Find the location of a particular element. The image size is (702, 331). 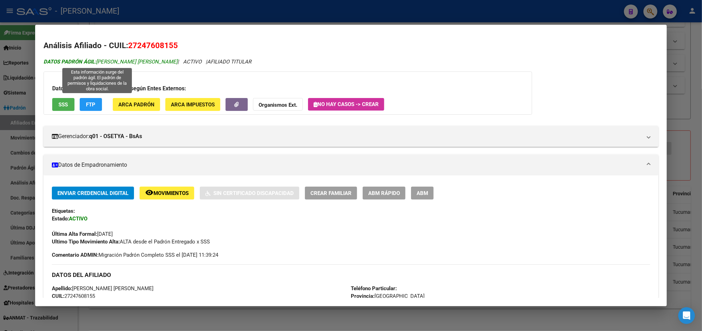

strong: Provincia: is located at coordinates (363, 296).